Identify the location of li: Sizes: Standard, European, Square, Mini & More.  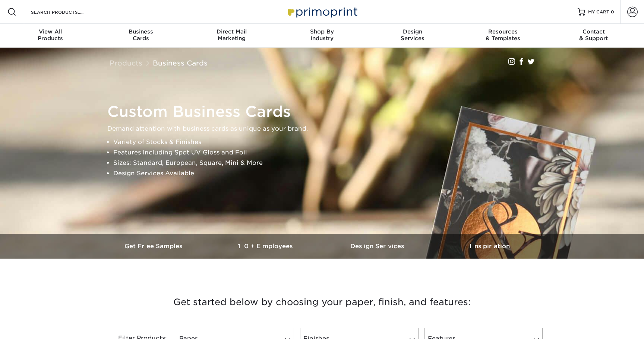
(329, 163).